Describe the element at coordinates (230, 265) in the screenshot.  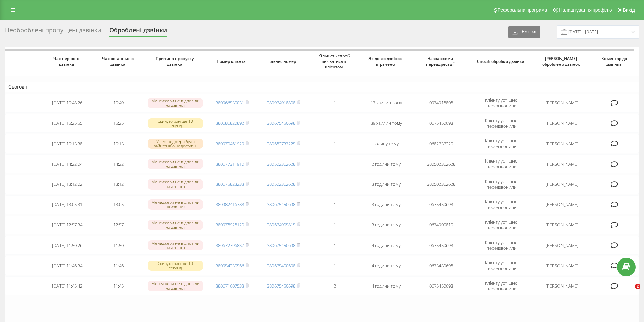
I see `a: 380954335566` at that location.